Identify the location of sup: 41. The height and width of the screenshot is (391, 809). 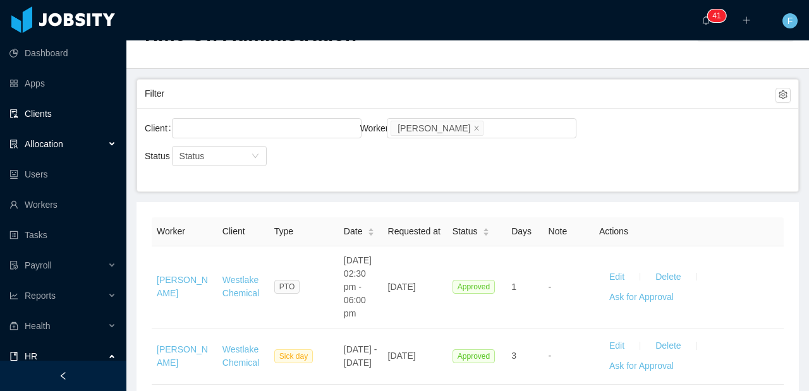
(716, 16).